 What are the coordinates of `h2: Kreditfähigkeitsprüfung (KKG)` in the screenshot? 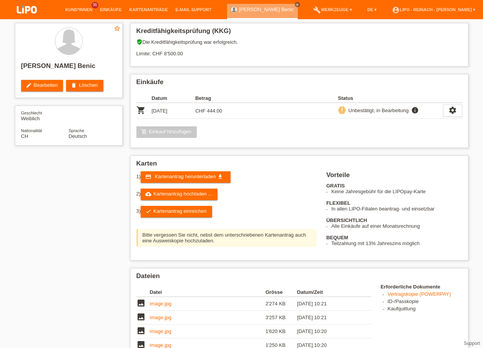 It's located at (299, 33).